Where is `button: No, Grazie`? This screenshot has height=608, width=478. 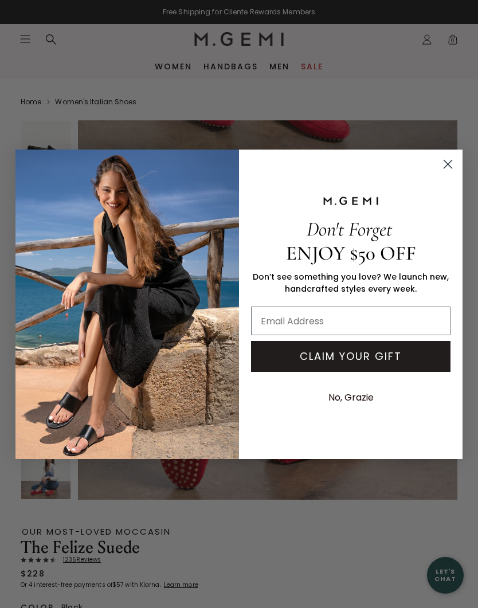 button: No, Grazie is located at coordinates (351, 398).